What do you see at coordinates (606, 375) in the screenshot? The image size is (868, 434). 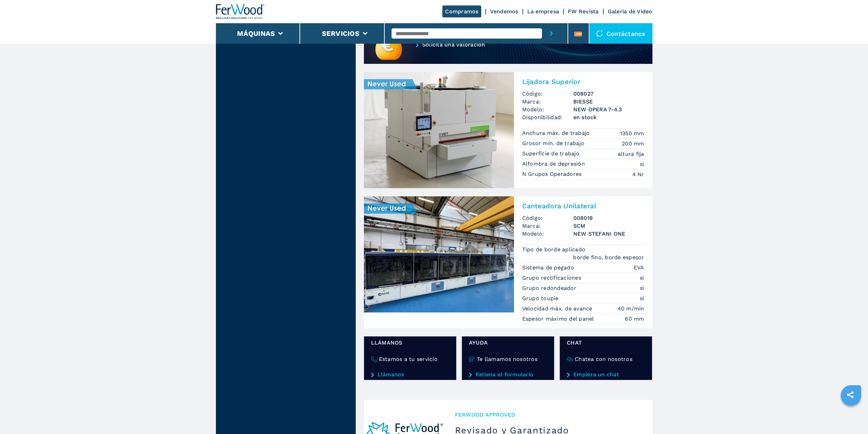 I see `a: Empieza un chat` at bounding box center [606, 375].